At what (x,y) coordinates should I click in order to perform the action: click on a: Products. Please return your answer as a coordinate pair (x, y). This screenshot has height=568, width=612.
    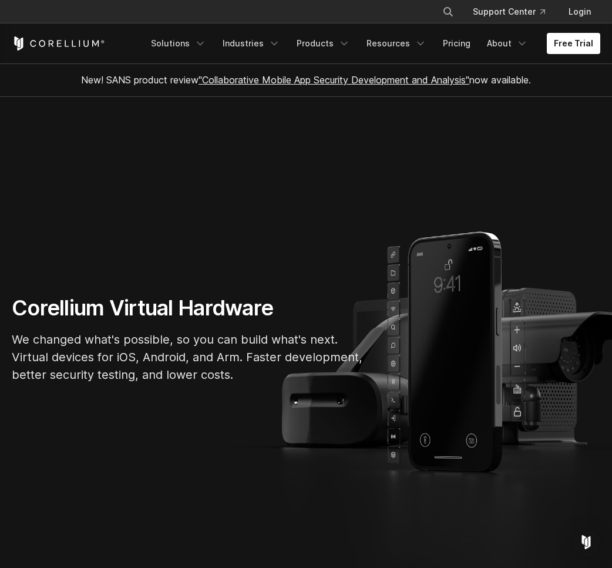
    Looking at the image, I should click on (323, 43).